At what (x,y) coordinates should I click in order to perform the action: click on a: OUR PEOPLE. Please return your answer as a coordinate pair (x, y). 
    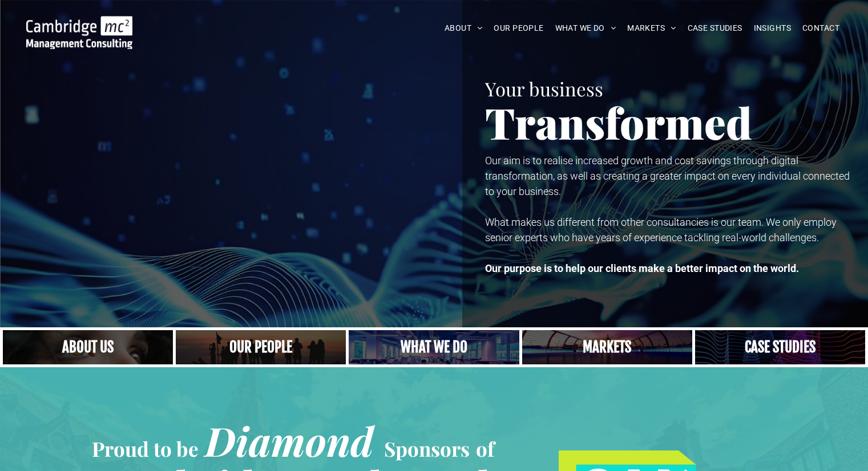
    Looking at the image, I should click on (519, 28).